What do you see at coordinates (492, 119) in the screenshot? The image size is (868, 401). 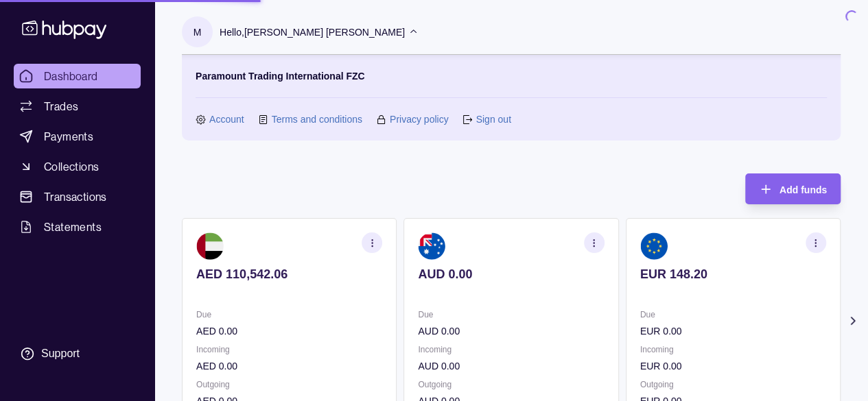 I see `a: Sign out` at bounding box center [492, 119].